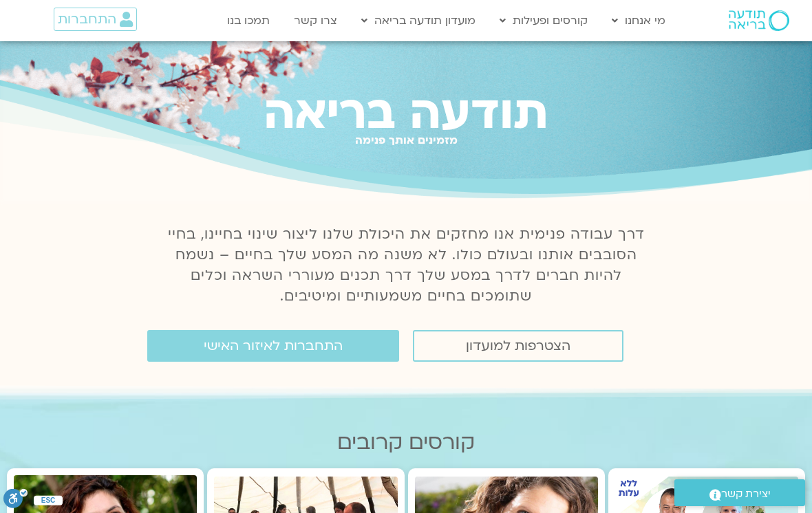 This screenshot has height=513, width=812. What do you see at coordinates (638, 21) in the screenshot?
I see `a: מי אנחנו` at bounding box center [638, 21].